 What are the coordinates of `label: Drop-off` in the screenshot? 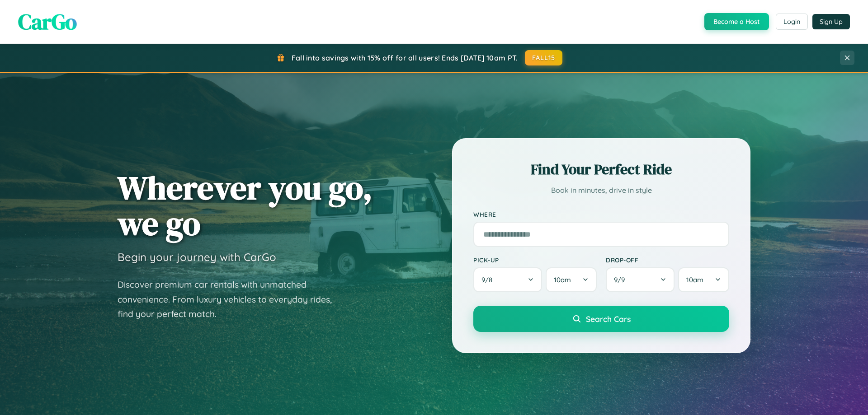 It's located at (667, 260).